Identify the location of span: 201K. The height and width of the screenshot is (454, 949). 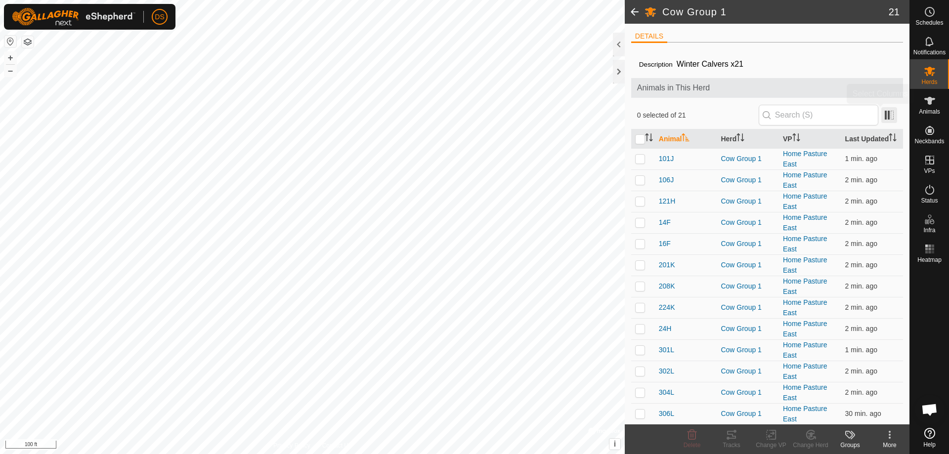
(667, 265).